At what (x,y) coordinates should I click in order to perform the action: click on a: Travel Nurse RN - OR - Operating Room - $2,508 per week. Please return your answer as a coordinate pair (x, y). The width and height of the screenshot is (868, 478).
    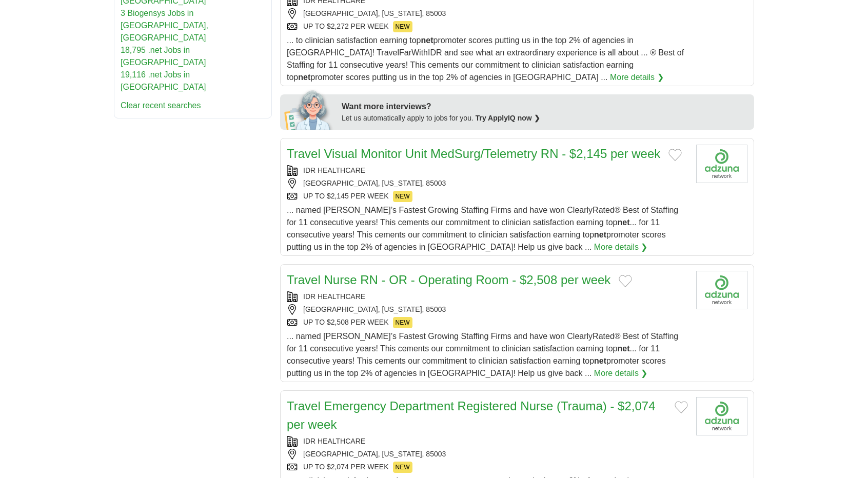
    Looking at the image, I should click on (448, 279).